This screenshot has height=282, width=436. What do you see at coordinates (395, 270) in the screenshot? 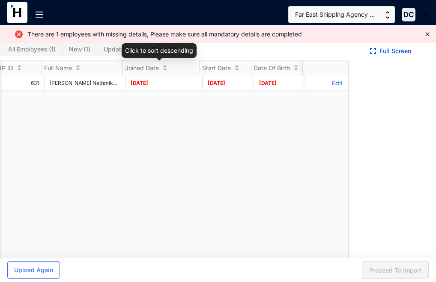
I see `button: Proceed To Import` at bounding box center [395, 270].